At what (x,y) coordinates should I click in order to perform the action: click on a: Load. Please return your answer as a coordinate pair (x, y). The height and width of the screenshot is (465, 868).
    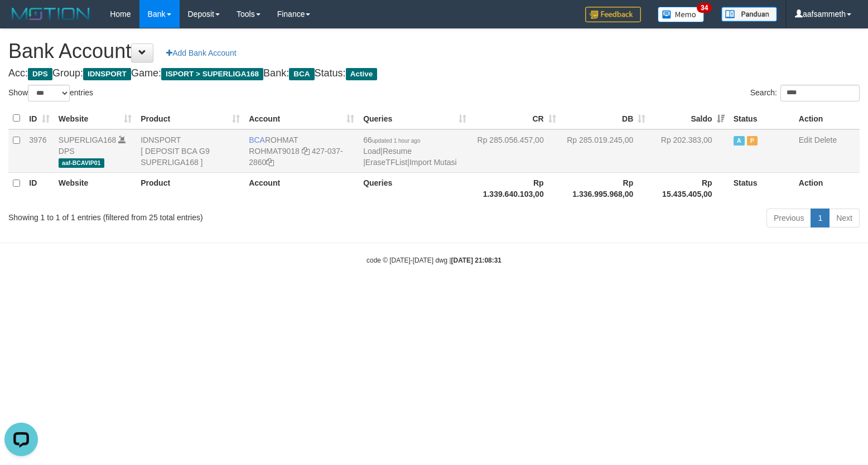
    Looking at the image, I should click on (372, 151).